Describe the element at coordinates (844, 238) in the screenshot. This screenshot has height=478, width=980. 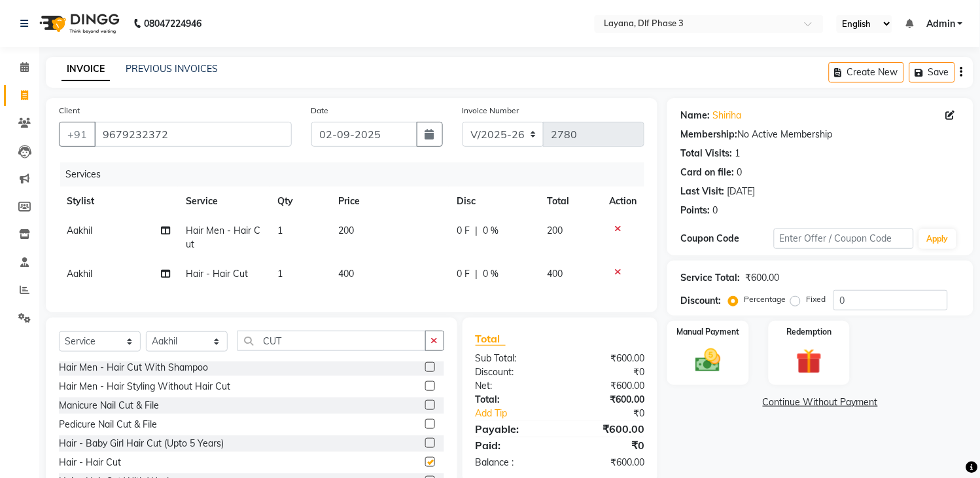
I see `input: Enter Offer / Coupon Code` at that location.